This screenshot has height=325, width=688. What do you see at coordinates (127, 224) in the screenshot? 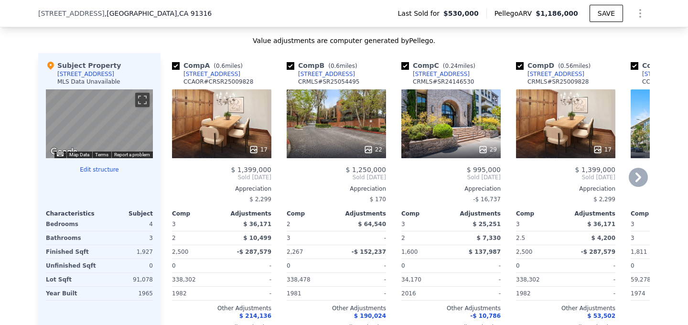
I see `div: 4` at bounding box center [127, 224].